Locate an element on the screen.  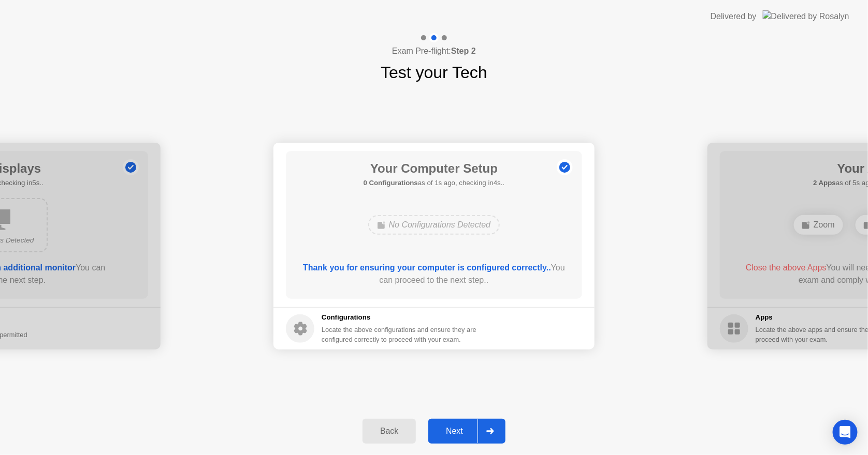
div: Locate the above configurations and ensure they are configured correctly to proceed with your exam. is located at coordinates (400, 334).